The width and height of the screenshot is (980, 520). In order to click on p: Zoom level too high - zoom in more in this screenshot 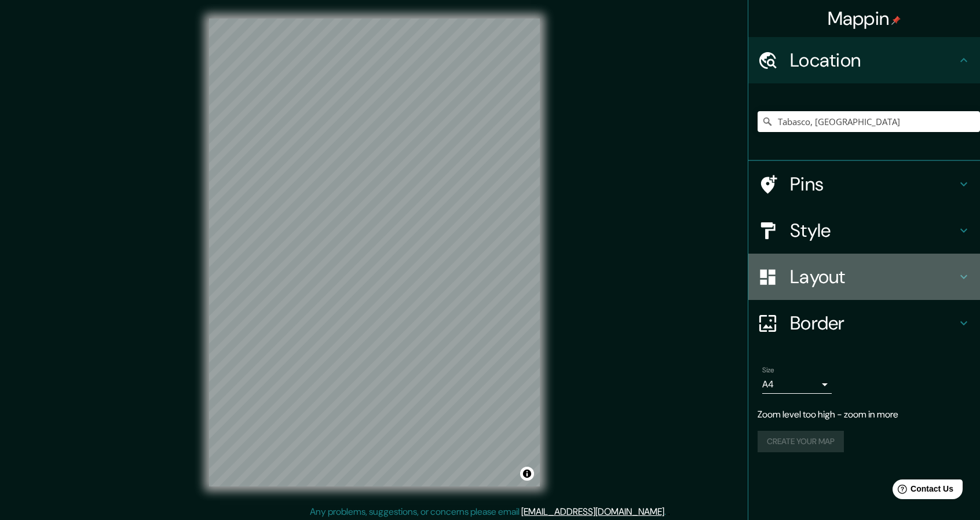, I will do `click(864, 415)`.